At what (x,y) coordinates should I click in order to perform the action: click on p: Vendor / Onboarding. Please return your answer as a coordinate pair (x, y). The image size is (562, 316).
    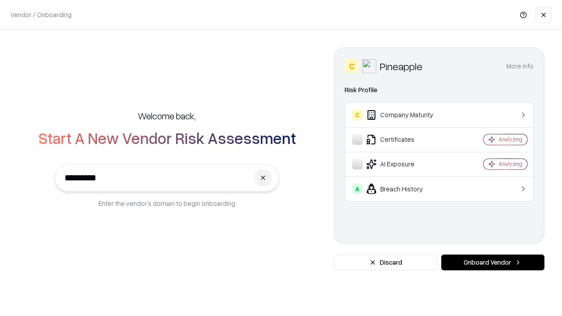
    Looking at the image, I should click on (41, 14).